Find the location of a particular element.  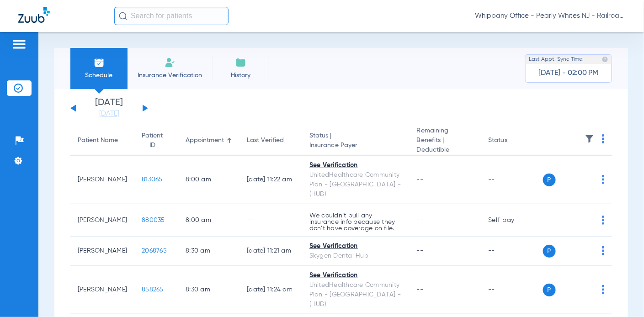

img: History is located at coordinates (241, 63).